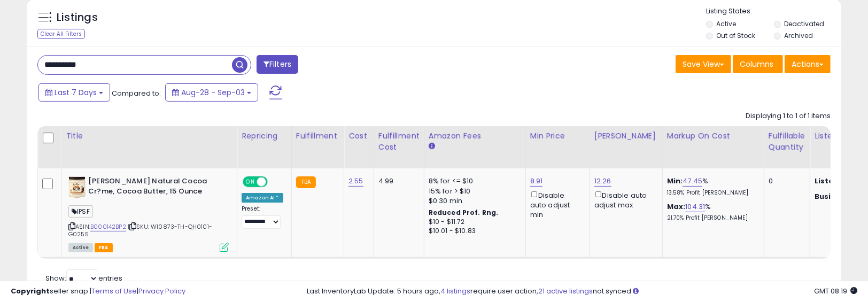 This screenshot has width=868, height=302. Describe the element at coordinates (75, 93) in the screenshot. I see `button: Last 7 Days` at that location.